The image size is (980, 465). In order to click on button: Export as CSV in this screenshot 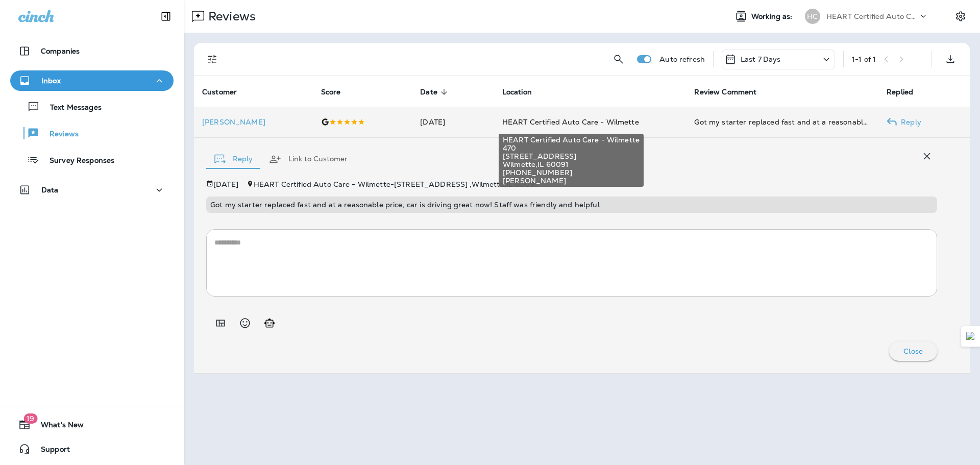, I will do `click(950, 59)`.